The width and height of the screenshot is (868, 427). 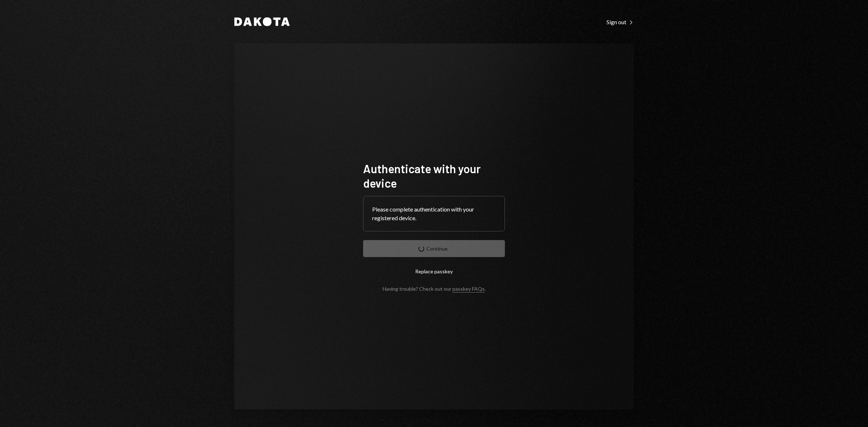 I want to click on button: Replace passkey, so click(x=434, y=271).